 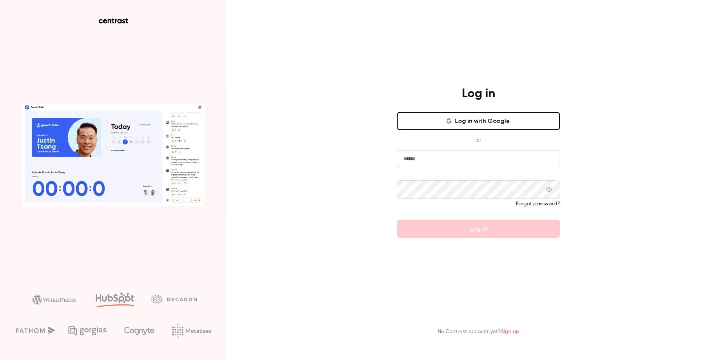 What do you see at coordinates (510, 331) in the screenshot?
I see `a: Sign up` at bounding box center [510, 331].